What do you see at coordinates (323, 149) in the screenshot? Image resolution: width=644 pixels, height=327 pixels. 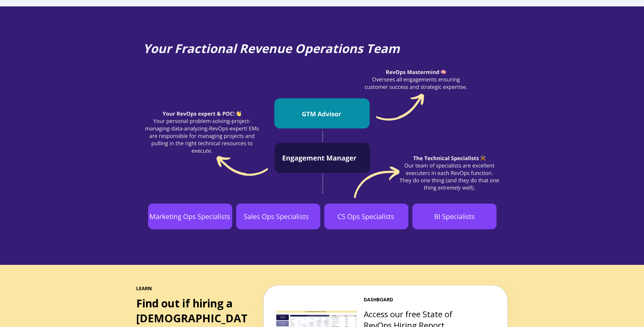 I see `img: Your RevOps expert & POC! �� Your personal problem-solving-project-managing-data-analyzing-RevOps...` at bounding box center [323, 149].